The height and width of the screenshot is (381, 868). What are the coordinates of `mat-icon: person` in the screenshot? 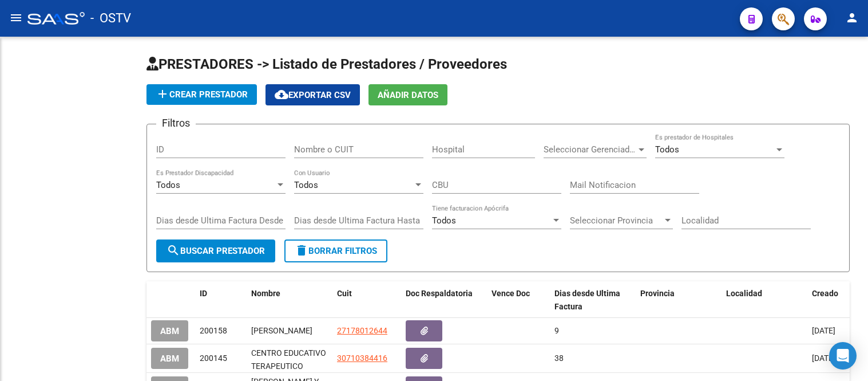 It's located at (852, 18).